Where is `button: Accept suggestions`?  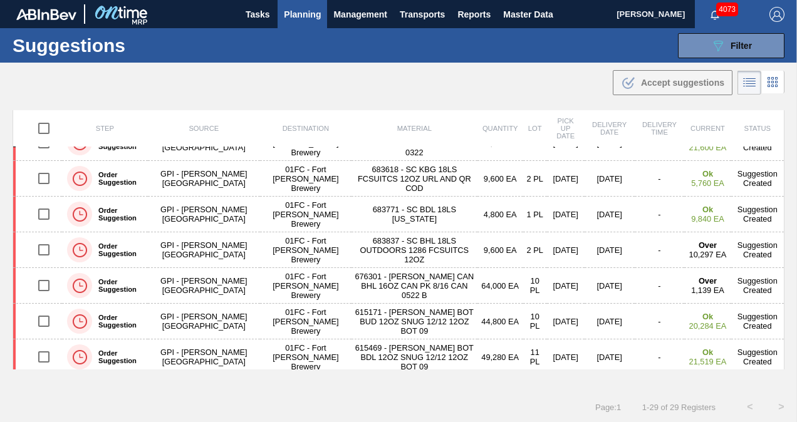
button: Accept suggestions is located at coordinates (672, 83).